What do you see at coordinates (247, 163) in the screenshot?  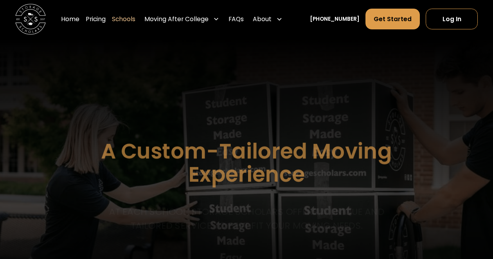 I see `h1: A Custom-Tailored Moving Experience` at bounding box center [247, 163].